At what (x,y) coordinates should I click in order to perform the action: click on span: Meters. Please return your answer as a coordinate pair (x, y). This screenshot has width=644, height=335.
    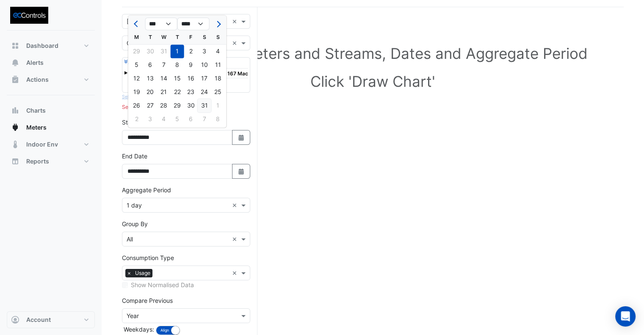
    Looking at the image, I should click on (36, 127).